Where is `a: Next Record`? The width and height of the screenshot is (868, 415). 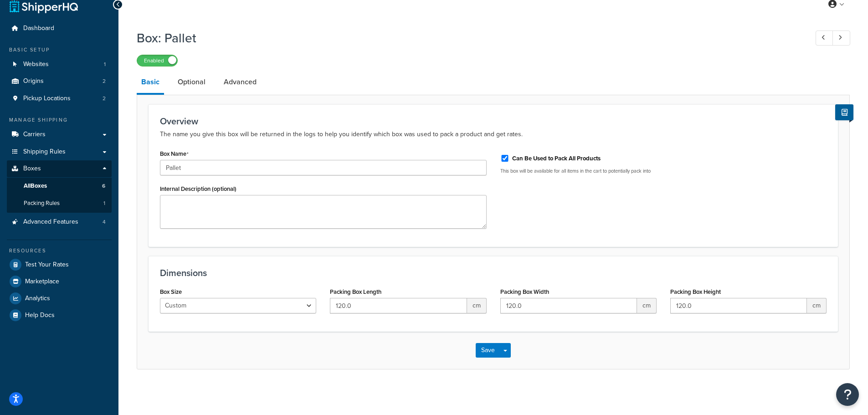 a: Next Record is located at coordinates (841, 38).